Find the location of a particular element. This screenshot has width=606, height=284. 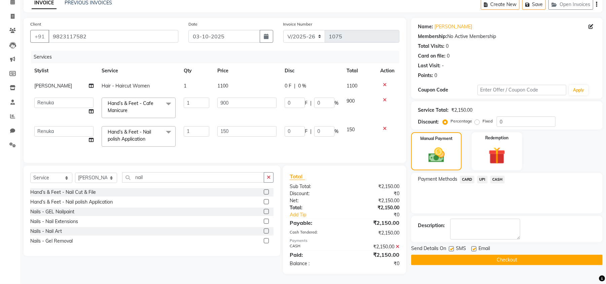

span: 0 F is located at coordinates (288, 86).